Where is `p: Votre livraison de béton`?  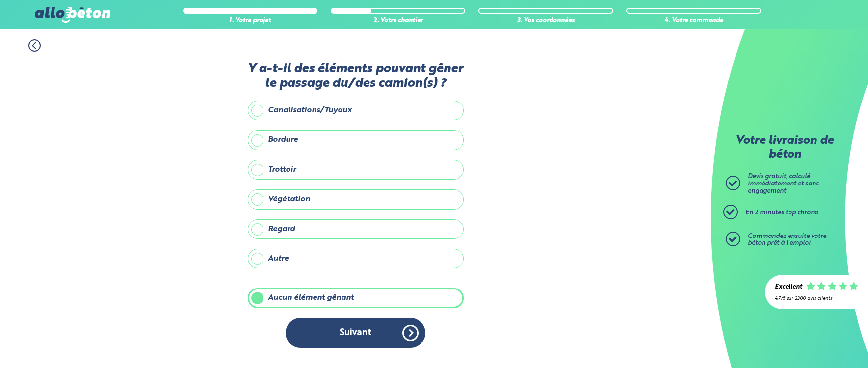 p: Votre livraison de béton is located at coordinates (784, 148).